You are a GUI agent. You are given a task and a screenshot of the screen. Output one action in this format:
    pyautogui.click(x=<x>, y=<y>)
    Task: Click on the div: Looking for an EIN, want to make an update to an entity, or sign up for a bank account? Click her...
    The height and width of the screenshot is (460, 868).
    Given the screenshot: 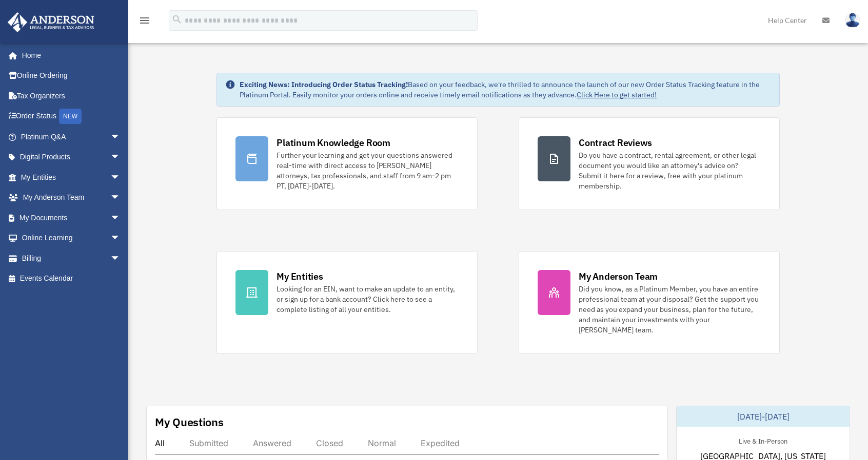 What is the action you would take?
    pyautogui.click(x=367, y=299)
    